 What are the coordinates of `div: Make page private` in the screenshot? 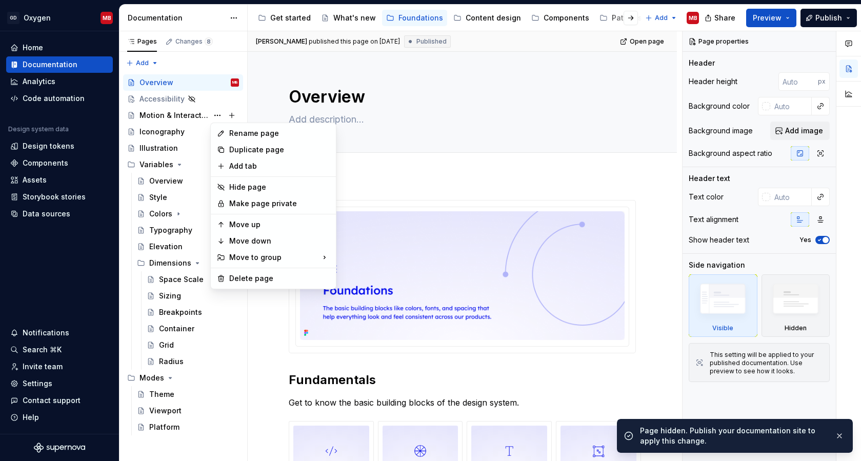 It's located at (280, 204).